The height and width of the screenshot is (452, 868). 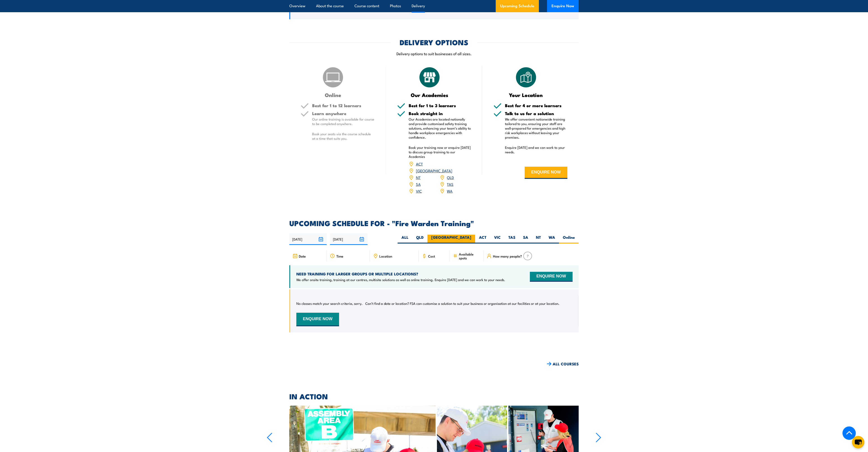 What do you see at coordinates (405, 239) in the screenshot?
I see `label: ALL` at bounding box center [405, 239].